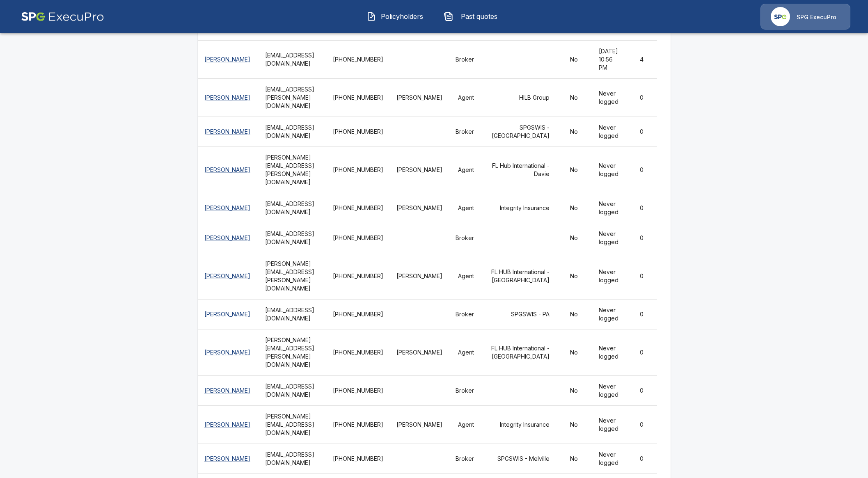 Image resolution: width=868 pixels, height=478 pixels. What do you see at coordinates (519, 170) in the screenshot?
I see `td: FL Hub International - Davie` at bounding box center [519, 170].